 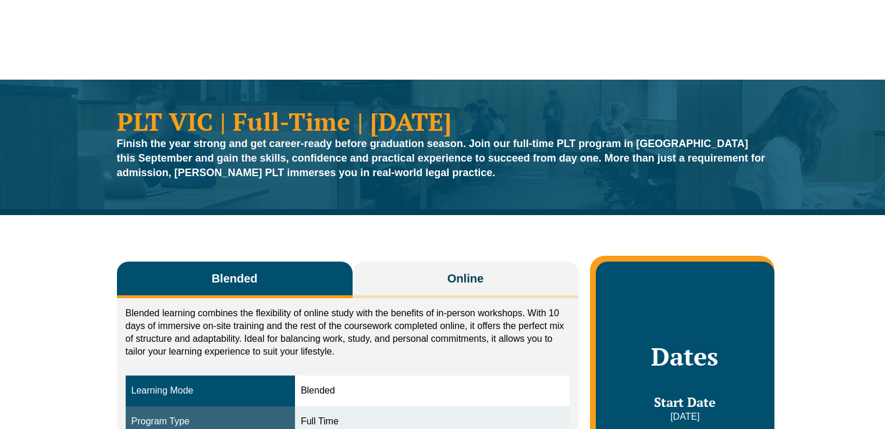 What do you see at coordinates (432, 391) in the screenshot?
I see `div: Blended` at bounding box center [432, 391].